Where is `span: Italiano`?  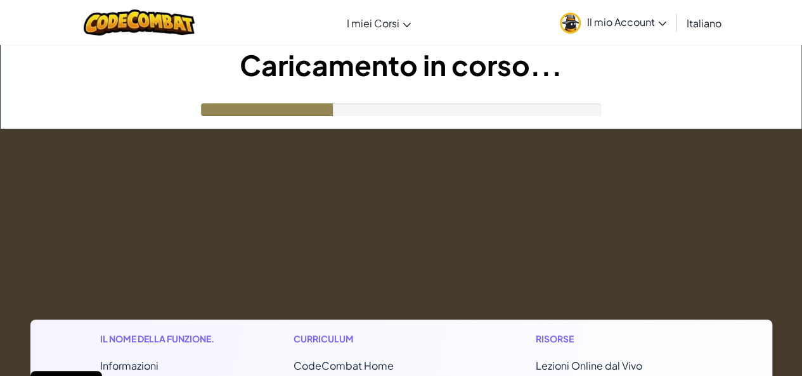 span: Italiano is located at coordinates (704, 23).